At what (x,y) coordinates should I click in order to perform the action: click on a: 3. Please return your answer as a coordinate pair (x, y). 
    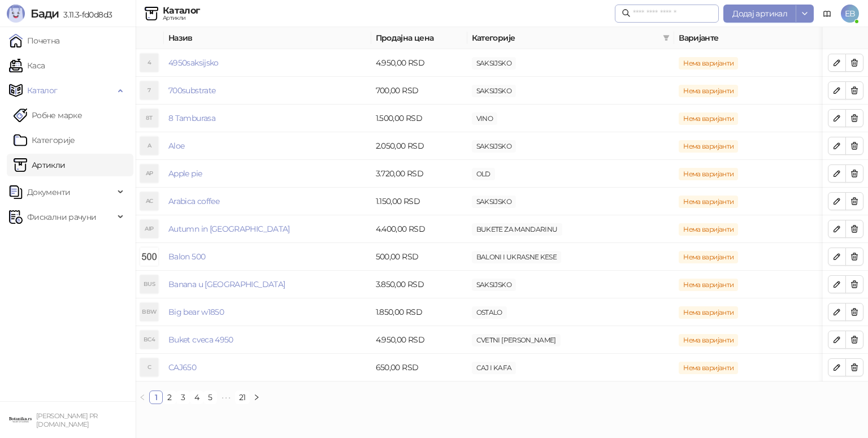
    Looking at the image, I should click on (183, 397).